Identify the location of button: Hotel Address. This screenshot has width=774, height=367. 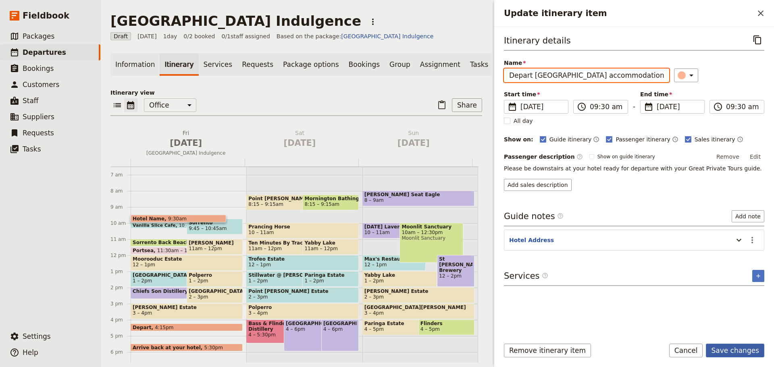
(531, 240).